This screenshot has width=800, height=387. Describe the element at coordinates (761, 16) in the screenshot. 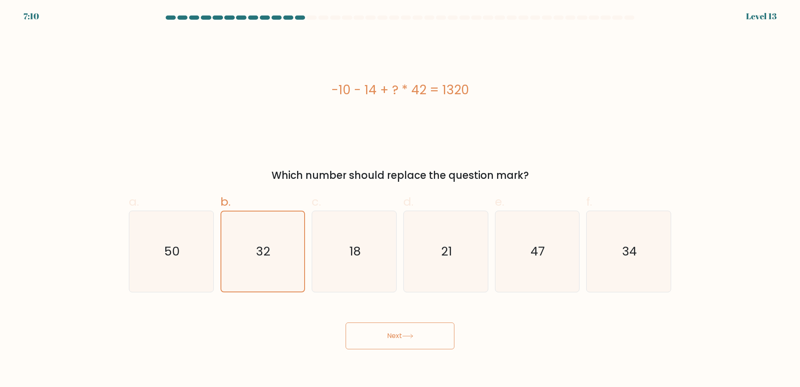

I see `div: Level 13` at that location.